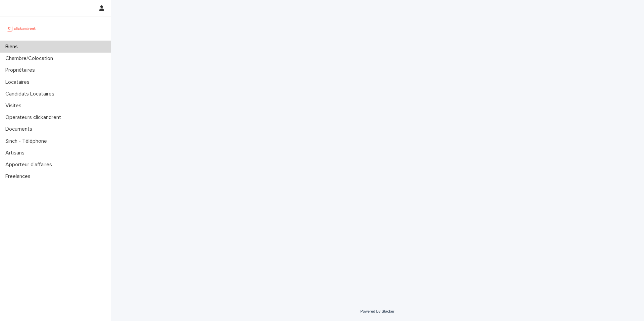 The height and width of the screenshot is (321, 644). What do you see at coordinates (21, 28) in the screenshot?
I see `img: UCB0brd3T0yccxBKYDjQ` at bounding box center [21, 28].